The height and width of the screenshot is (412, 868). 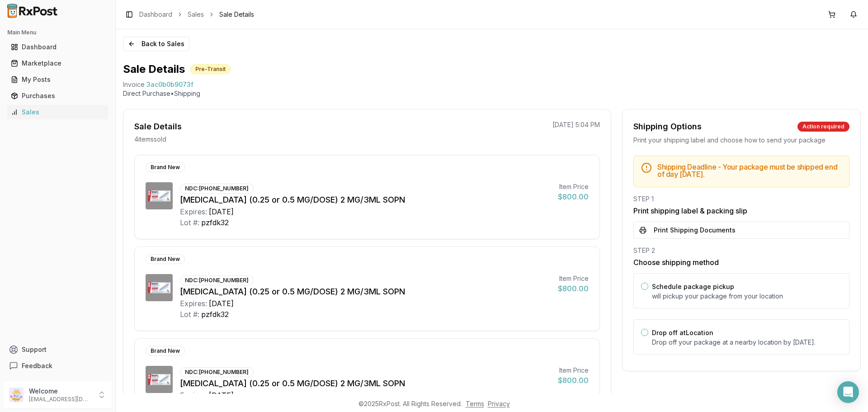 I want to click on h3: Print shipping label & packing slip, so click(x=741, y=210).